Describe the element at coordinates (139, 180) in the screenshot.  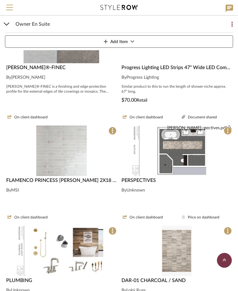
I see `span: PERSPECTIVES` at that location.